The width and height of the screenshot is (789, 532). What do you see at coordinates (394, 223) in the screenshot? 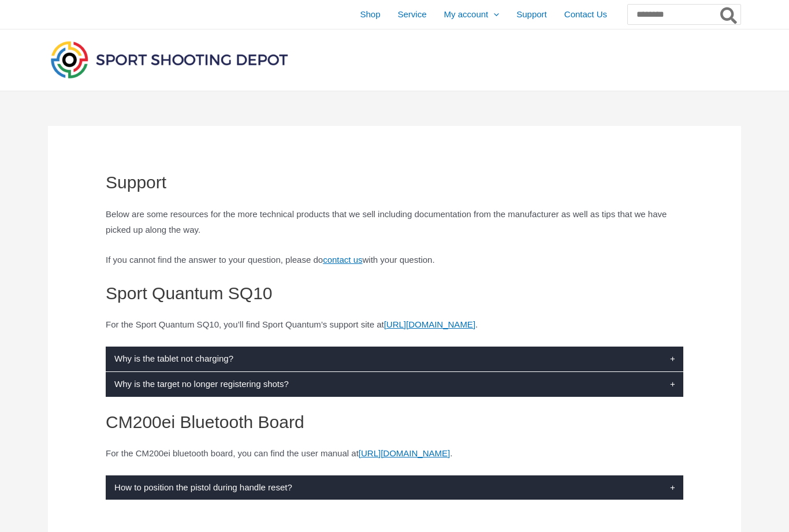
I see `p: Below are some resources for the more technical products that we sell including documentation fro...` at bounding box center [394, 223].